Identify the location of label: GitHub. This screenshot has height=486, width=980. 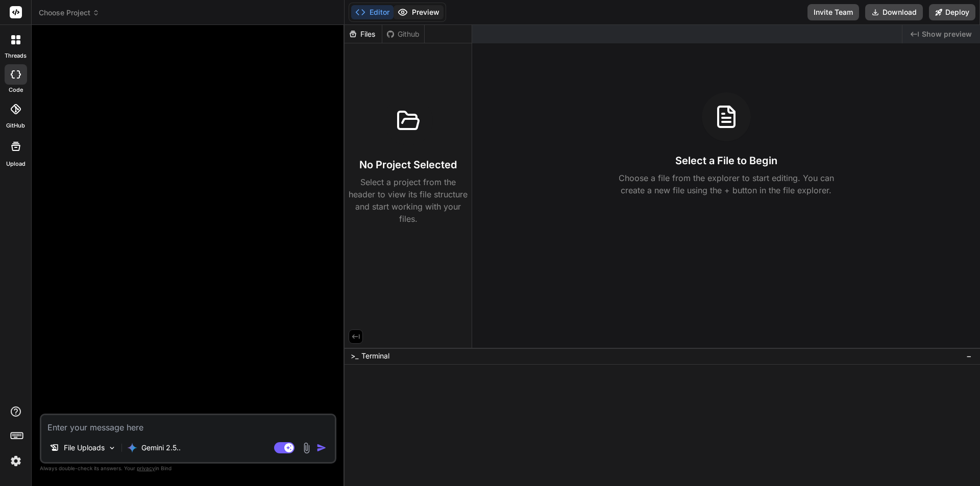
(15, 126).